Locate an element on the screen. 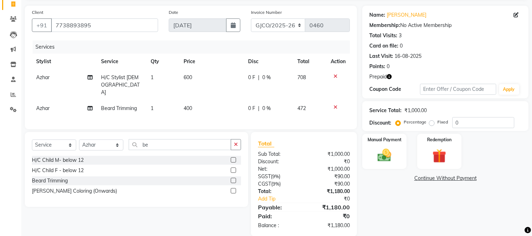  th: Service is located at coordinates (122, 61).